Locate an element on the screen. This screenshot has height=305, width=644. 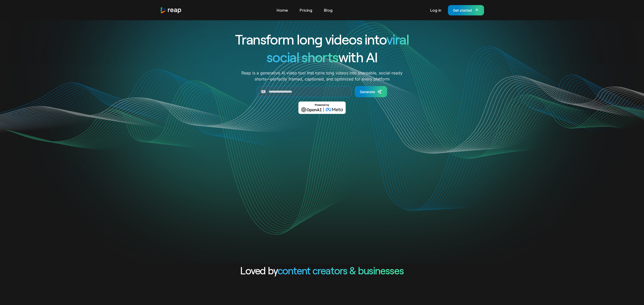
div: Get started is located at coordinates (462, 10).